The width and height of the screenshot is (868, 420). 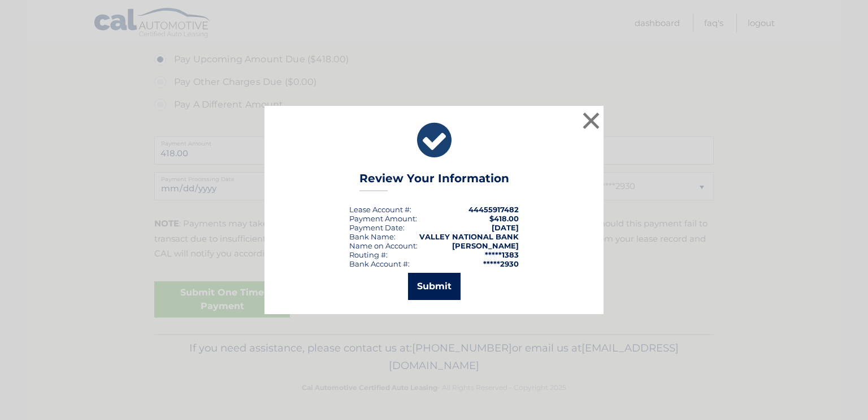 I want to click on span: Payment Date, so click(x=376, y=227).